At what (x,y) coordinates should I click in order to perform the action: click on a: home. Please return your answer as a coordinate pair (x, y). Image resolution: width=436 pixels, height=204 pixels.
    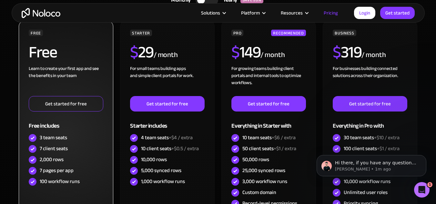
    Looking at the image, I should click on (41, 13).